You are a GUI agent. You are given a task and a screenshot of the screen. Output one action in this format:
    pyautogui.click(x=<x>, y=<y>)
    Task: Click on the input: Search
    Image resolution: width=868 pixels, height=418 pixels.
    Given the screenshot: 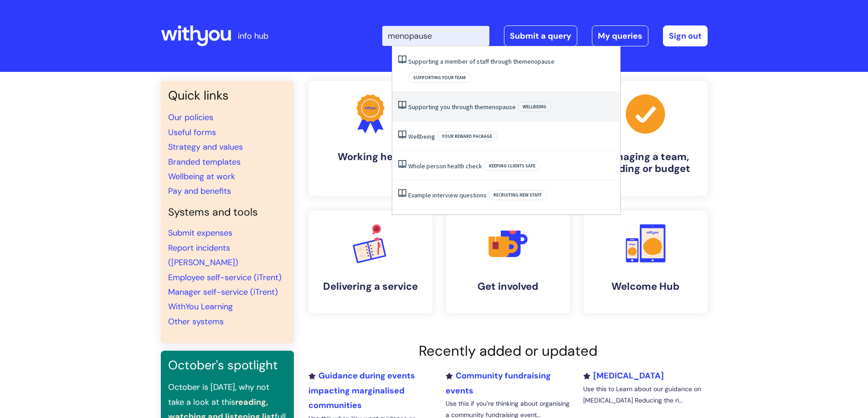 What is the action you would take?
    pyautogui.click(x=436, y=36)
    